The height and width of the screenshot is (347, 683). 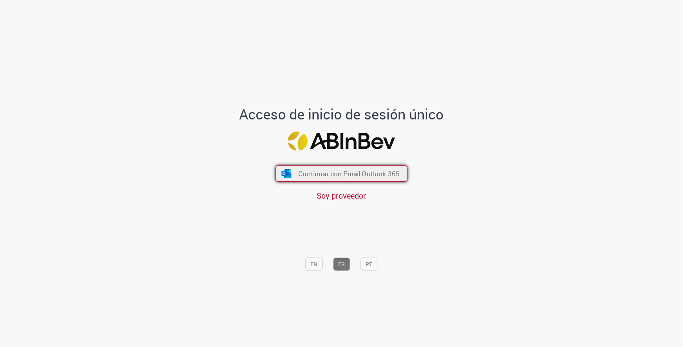 I want to click on img: ícone Azure/Microsoft 360, so click(x=286, y=173).